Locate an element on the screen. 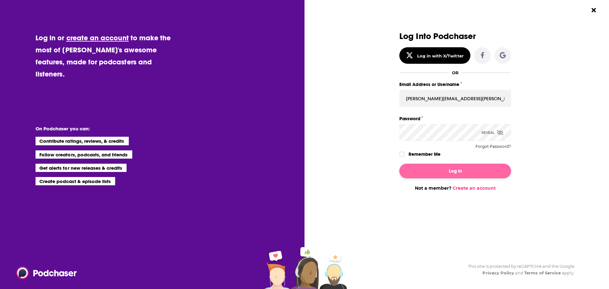 This screenshot has height=289, width=609. div: This site is protected by reCAPTCHA and the Google and apply. is located at coordinates (519, 270).